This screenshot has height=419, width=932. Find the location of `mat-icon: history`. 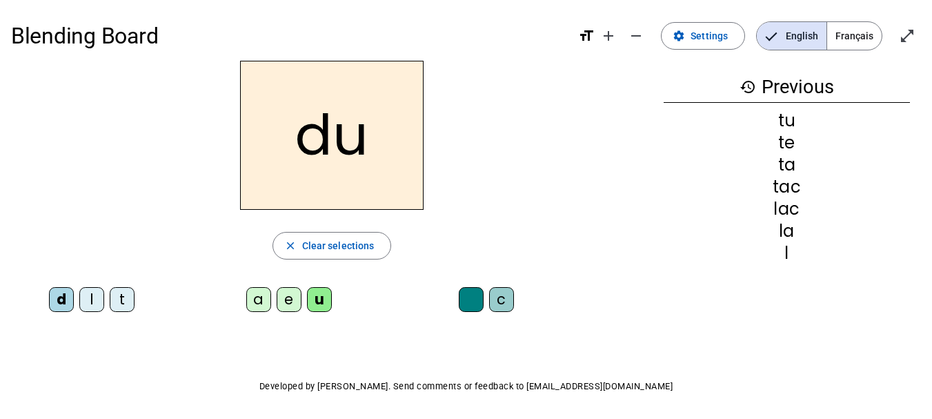

mat-icon: history is located at coordinates (748, 87).